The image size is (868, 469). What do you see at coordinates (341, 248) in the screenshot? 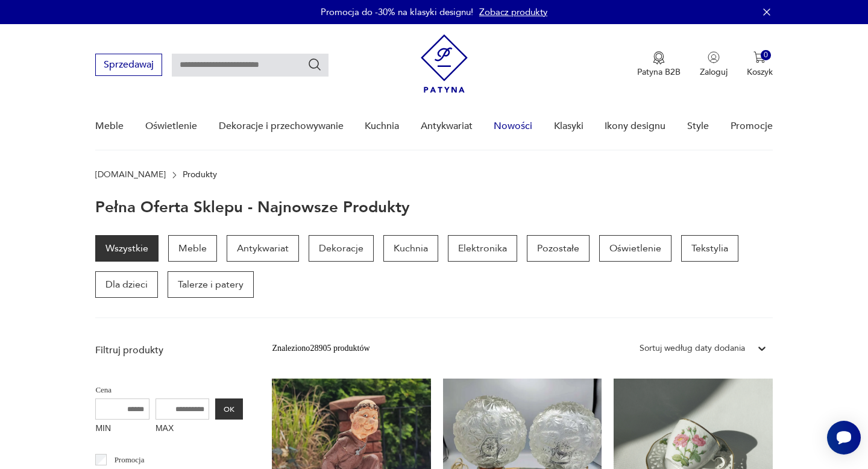
I see `p: Dekoracje` at bounding box center [341, 248].